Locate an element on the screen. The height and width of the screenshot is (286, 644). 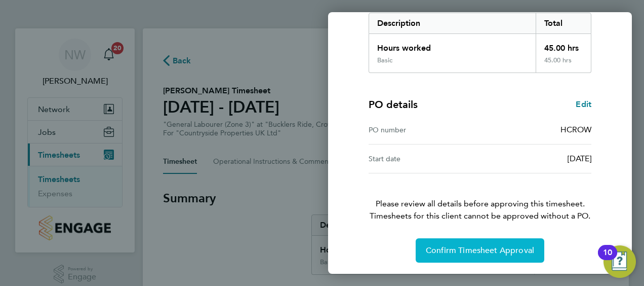
button: Open Resource Center, 10 new notifications is located at coordinates (620, 262).